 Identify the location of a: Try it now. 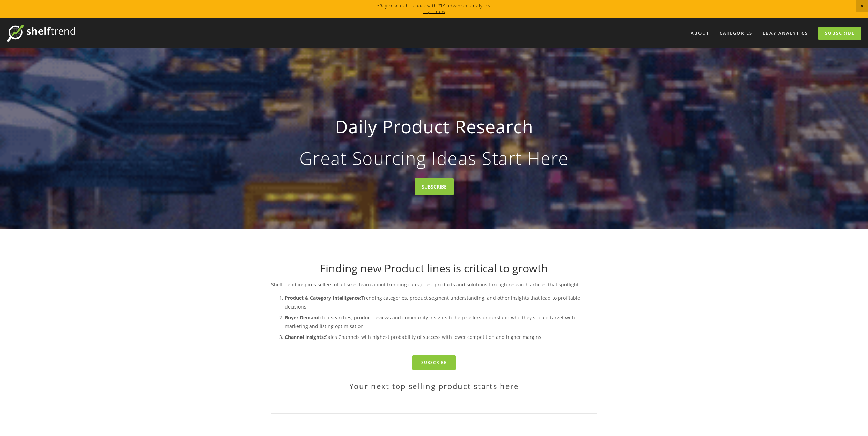
(434, 11).